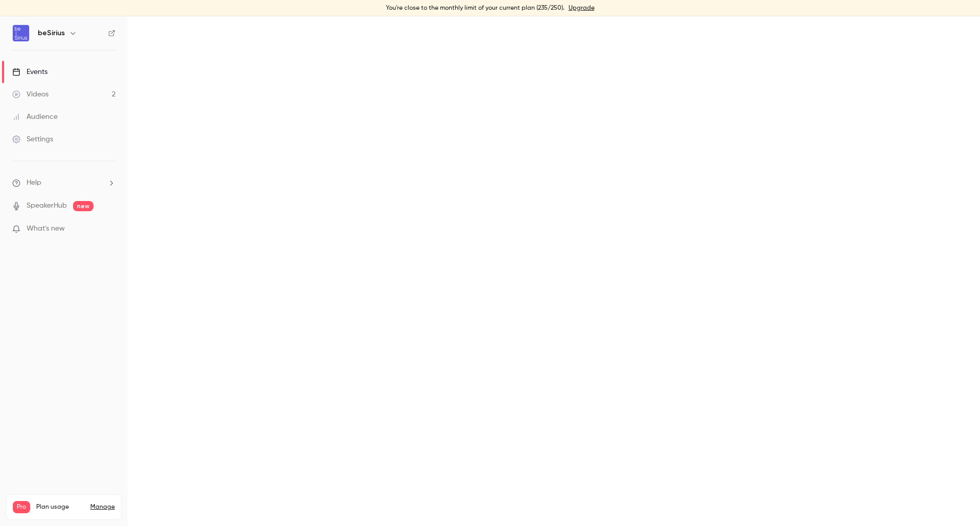 This screenshot has height=526, width=980. I want to click on span: Help, so click(34, 183).